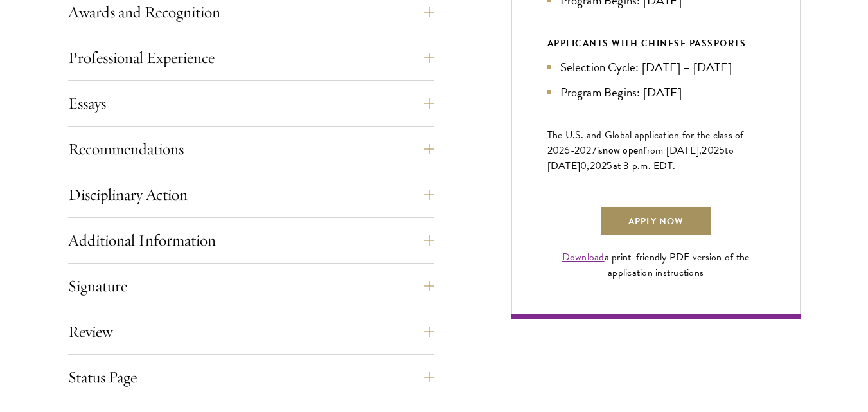 The width and height of the screenshot is (868, 412). What do you see at coordinates (656, 265) in the screenshot?
I see `div: a print-friendly PDF version of the application instructions` at bounding box center [656, 265].